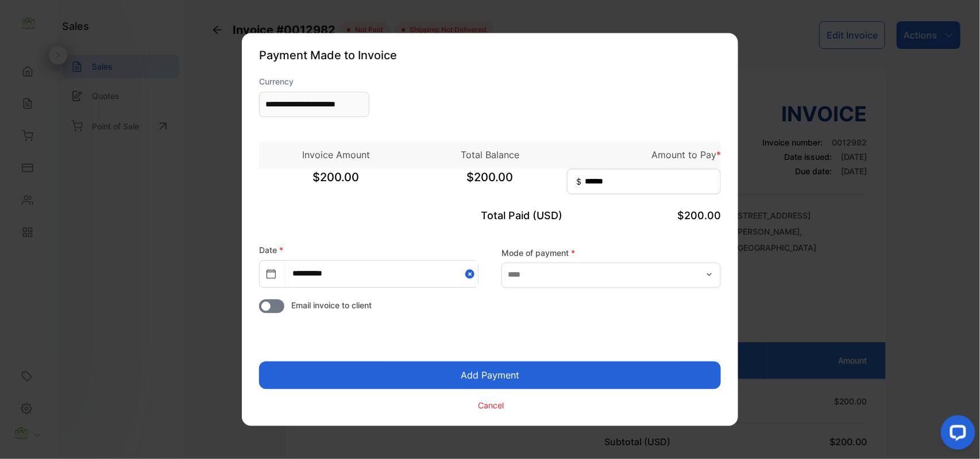  I want to click on p: Total Balance, so click(490, 155).